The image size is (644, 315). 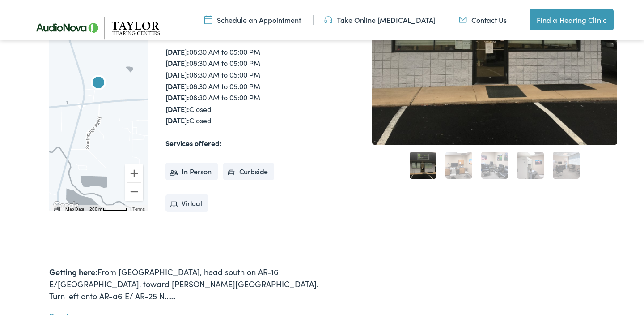 I want to click on img: Google, so click(x=66, y=206).